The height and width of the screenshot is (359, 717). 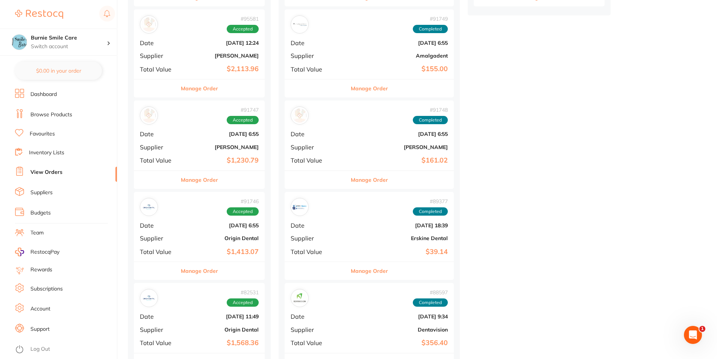 What do you see at coordinates (300, 24) in the screenshot?
I see `img: Amalgadent` at bounding box center [300, 24].